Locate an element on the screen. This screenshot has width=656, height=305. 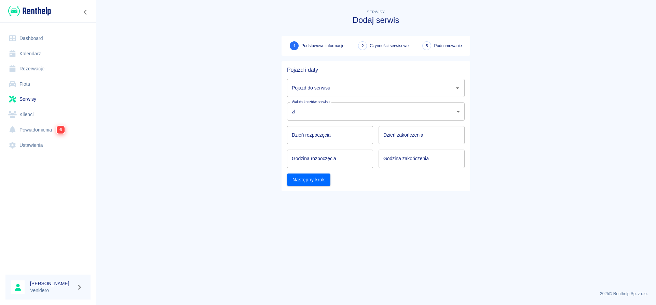
span: 1 is located at coordinates (294, 46).